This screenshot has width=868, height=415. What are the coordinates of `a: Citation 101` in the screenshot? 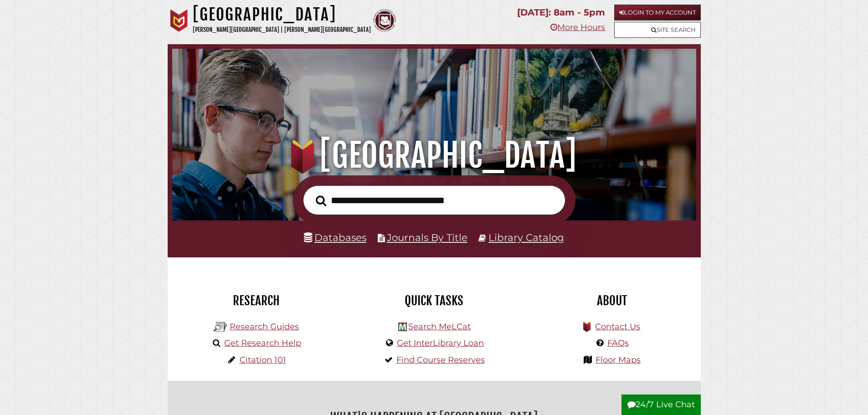 It's located at (262, 360).